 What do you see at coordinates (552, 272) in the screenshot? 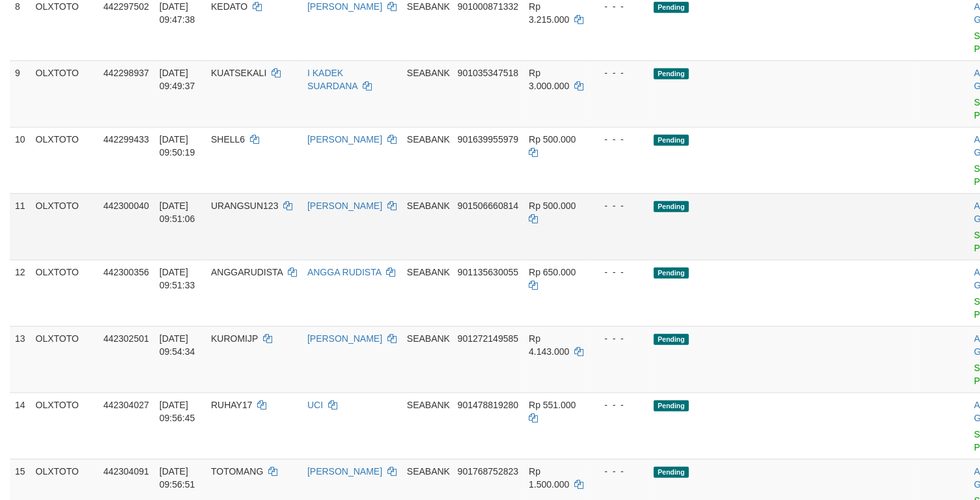
I see `span: Rp 650.000` at bounding box center [552, 272].